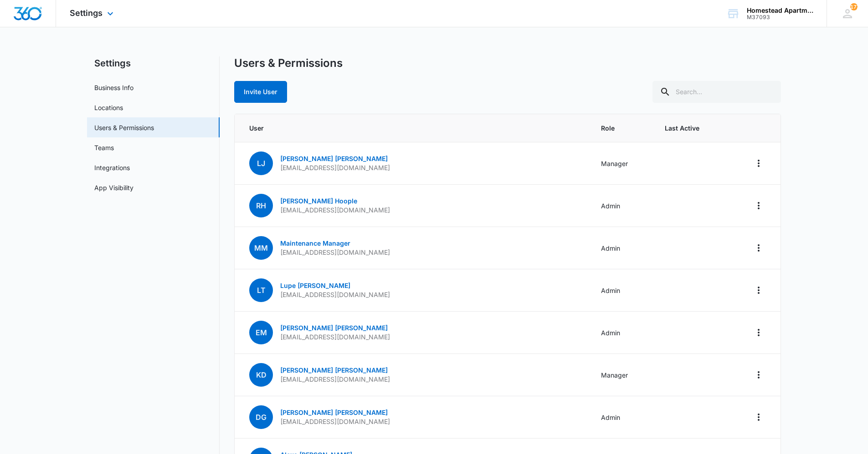 The width and height of the screenshot is (868, 454). What do you see at coordinates (261, 206) in the screenshot?
I see `span: RH` at bounding box center [261, 206].